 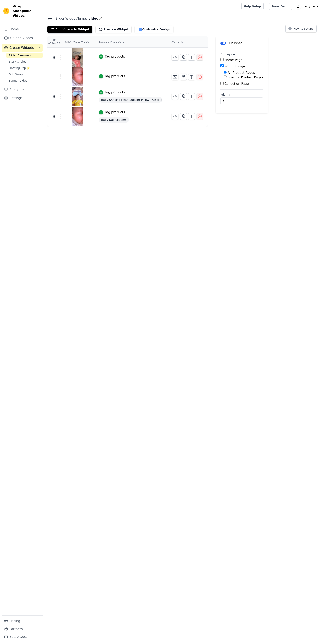 What do you see at coordinates (24, 81) in the screenshot?
I see `a: Banner Video` at bounding box center [24, 81].